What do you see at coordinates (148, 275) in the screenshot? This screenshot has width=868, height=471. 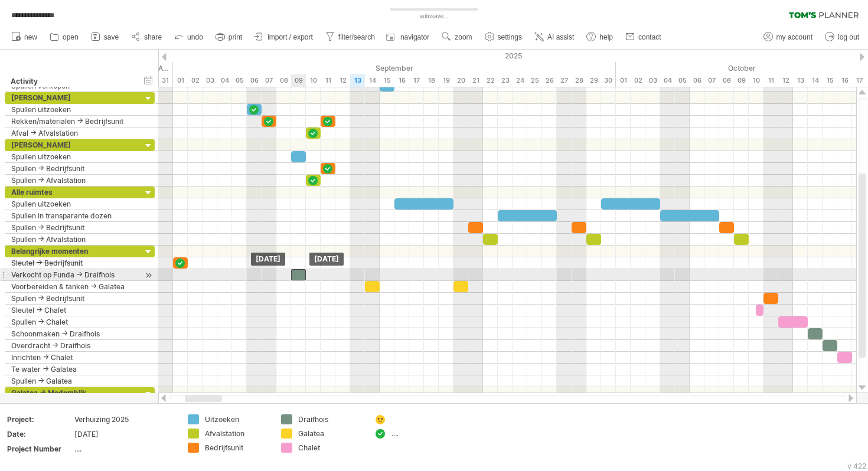 I see `div: scroll to activity` at bounding box center [148, 275].